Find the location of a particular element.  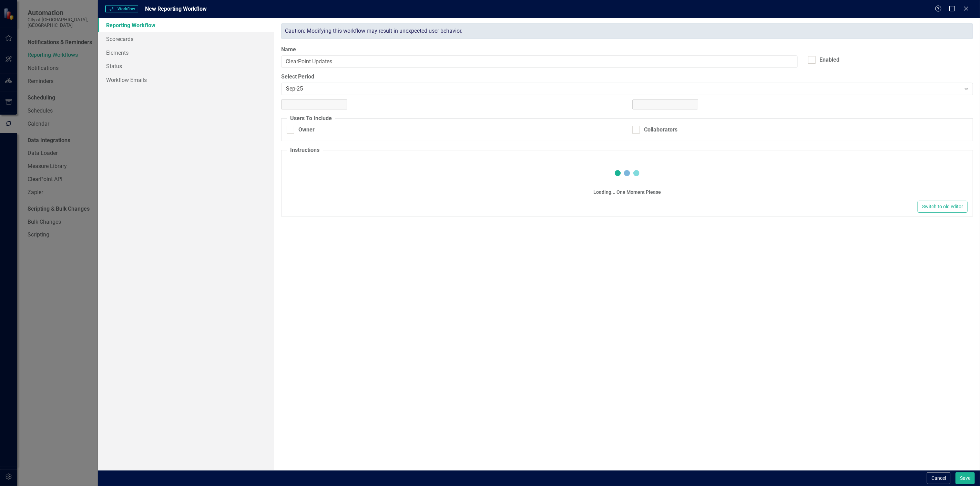

input: Name is located at coordinates (539, 62).